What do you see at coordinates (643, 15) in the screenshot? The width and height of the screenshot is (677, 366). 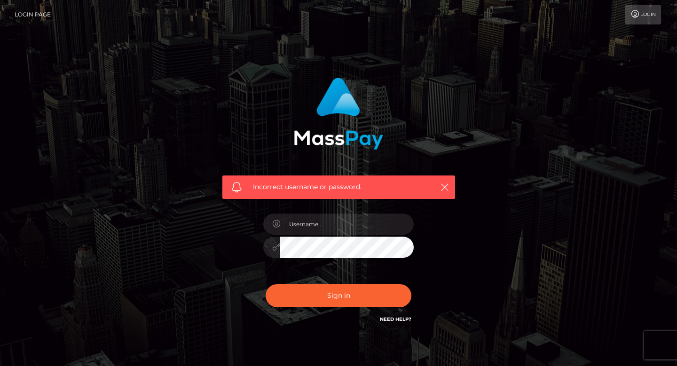 I see `a: Login` at bounding box center [643, 15].